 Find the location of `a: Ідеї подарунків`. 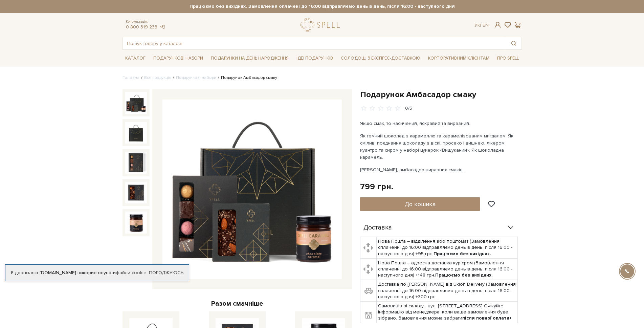

a: Ідеї подарунків is located at coordinates (315, 58).